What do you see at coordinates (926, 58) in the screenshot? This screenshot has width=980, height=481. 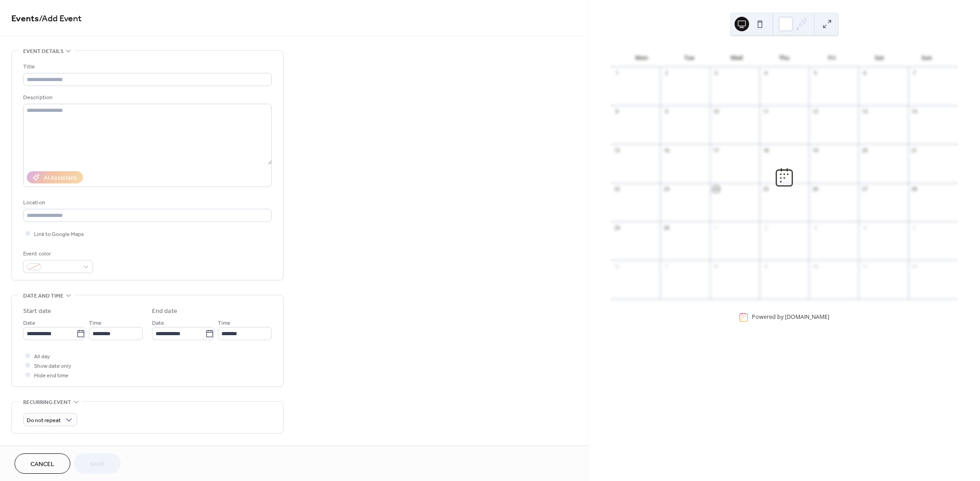 I see `div: Sun` at bounding box center [926, 58].